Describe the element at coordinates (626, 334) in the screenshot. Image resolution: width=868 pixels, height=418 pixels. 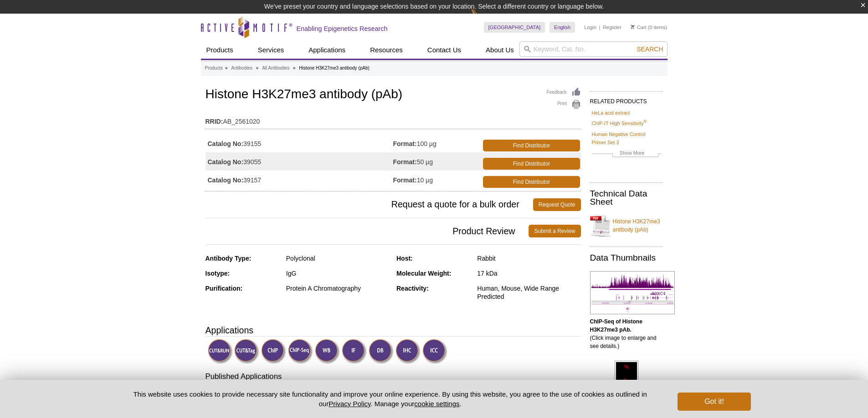
I see `p: (Click image to enlarge and see details.)` at that location.